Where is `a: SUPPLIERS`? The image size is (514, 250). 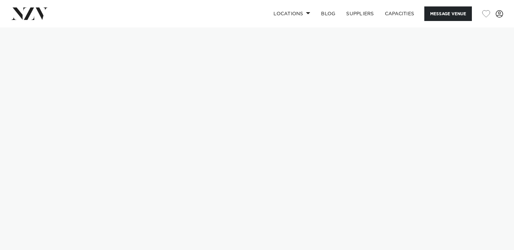 a: SUPPLIERS is located at coordinates (359, 14).